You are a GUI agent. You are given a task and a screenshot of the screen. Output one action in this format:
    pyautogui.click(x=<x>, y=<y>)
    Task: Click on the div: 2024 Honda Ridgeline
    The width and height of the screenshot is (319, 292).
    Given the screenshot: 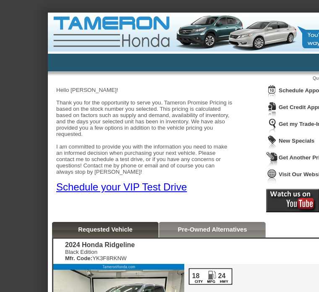 What is the action you would take?
    pyautogui.click(x=100, y=245)
    